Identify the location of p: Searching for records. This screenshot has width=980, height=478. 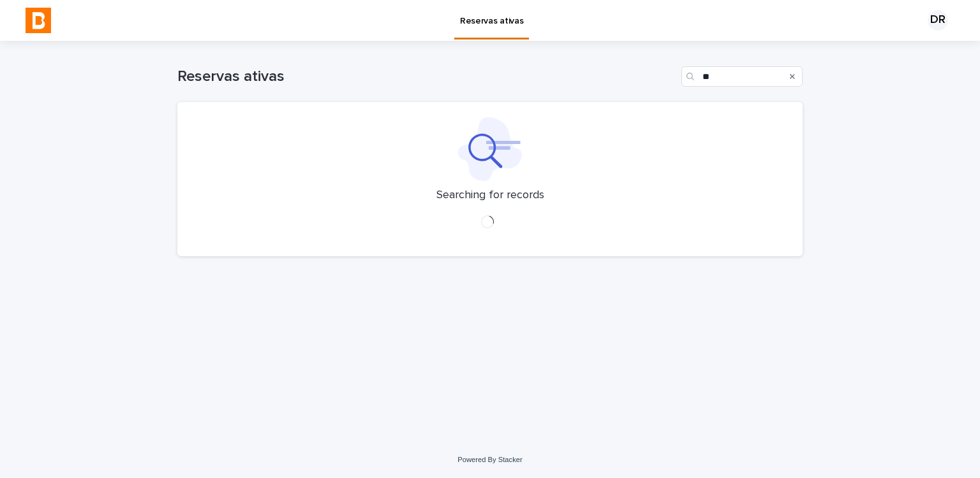
(490, 196).